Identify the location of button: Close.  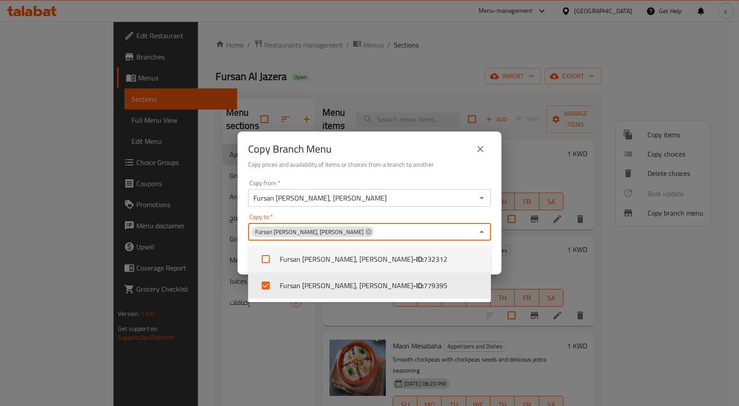
(482, 232).